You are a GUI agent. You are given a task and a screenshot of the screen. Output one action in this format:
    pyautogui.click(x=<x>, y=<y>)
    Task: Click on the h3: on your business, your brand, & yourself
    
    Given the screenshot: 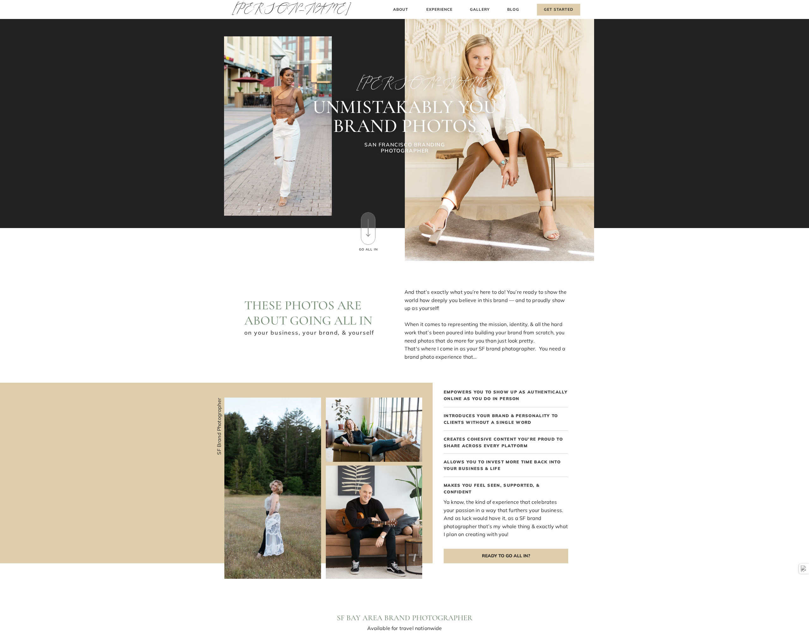 What is the action you would take?
    pyautogui.click(x=310, y=332)
    